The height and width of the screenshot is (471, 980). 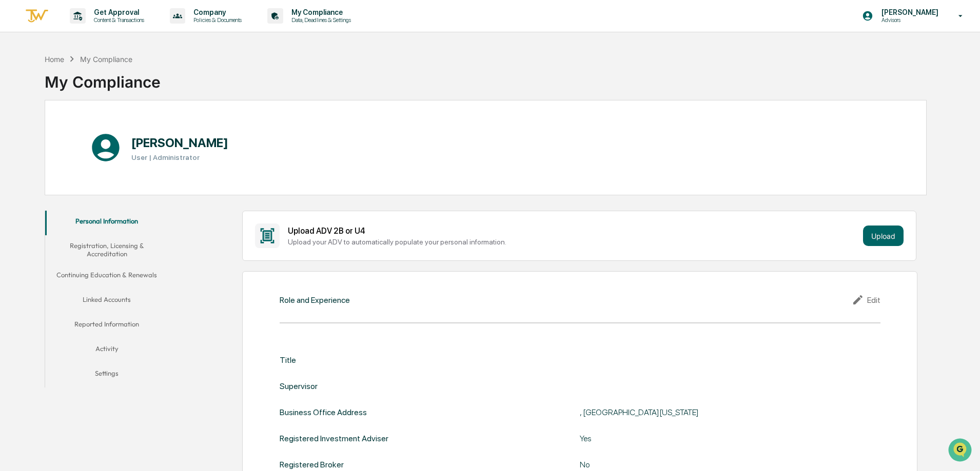 I want to click on a: 🖐️Preclearance, so click(x=38, y=134).